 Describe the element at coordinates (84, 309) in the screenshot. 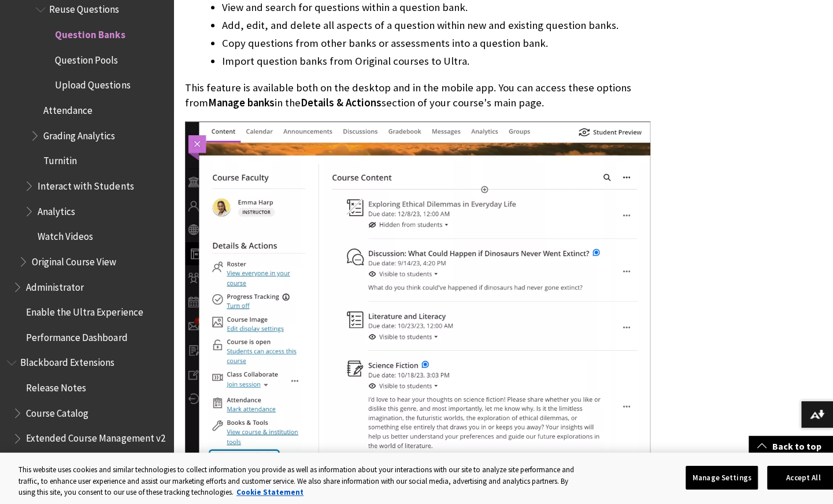

I see `span: Enable the Ultra Experience` at that location.